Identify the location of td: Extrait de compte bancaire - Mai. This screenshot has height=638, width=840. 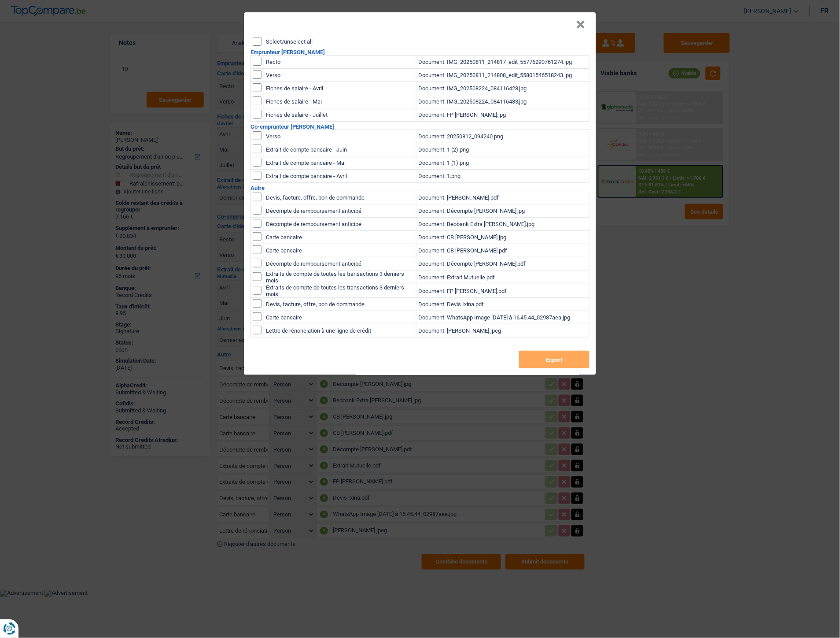
(340, 163).